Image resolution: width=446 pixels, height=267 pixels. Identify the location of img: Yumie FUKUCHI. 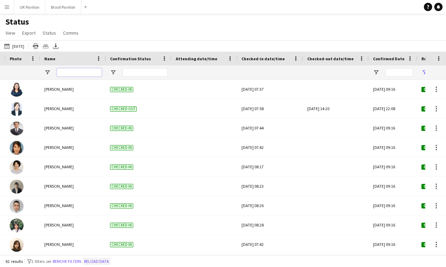
(17, 148).